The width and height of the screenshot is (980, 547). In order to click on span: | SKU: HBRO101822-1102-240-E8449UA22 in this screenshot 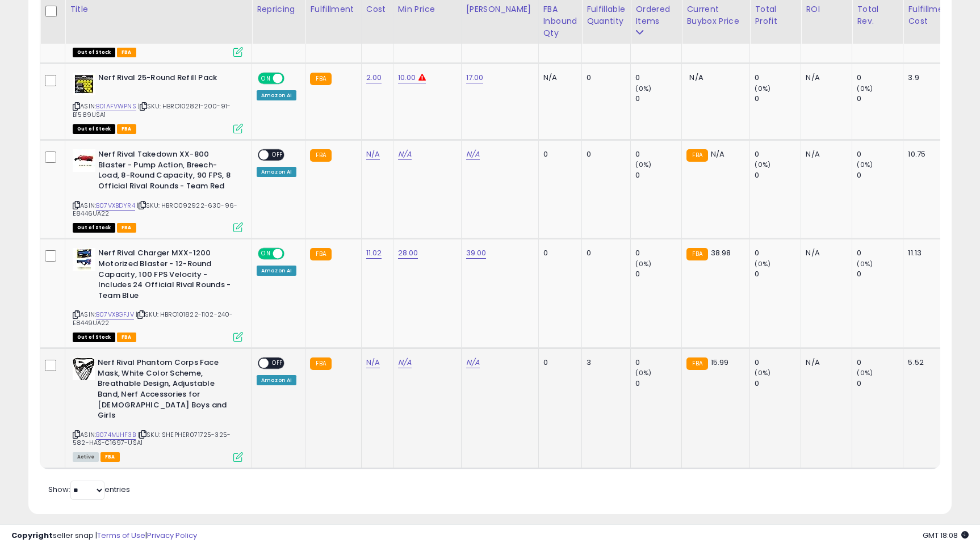, I will do `click(153, 319)`.